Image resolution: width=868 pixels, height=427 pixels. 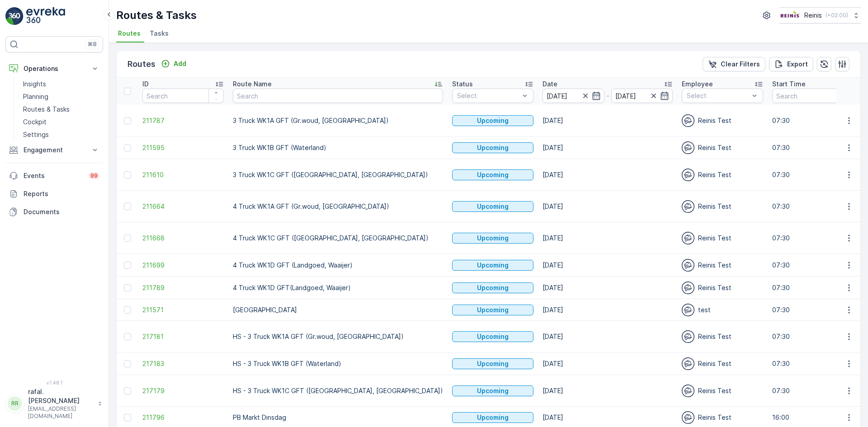 I want to click on td: HS - 3 Truck WK1B GFT (Waterland), so click(x=338, y=364).